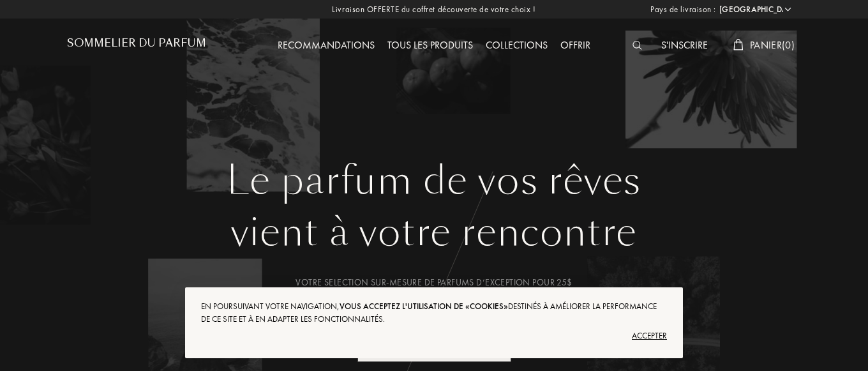 Image resolution: width=868 pixels, height=371 pixels. What do you see at coordinates (773, 45) in the screenshot?
I see `span: Panier ( 0 )` at bounding box center [773, 45].